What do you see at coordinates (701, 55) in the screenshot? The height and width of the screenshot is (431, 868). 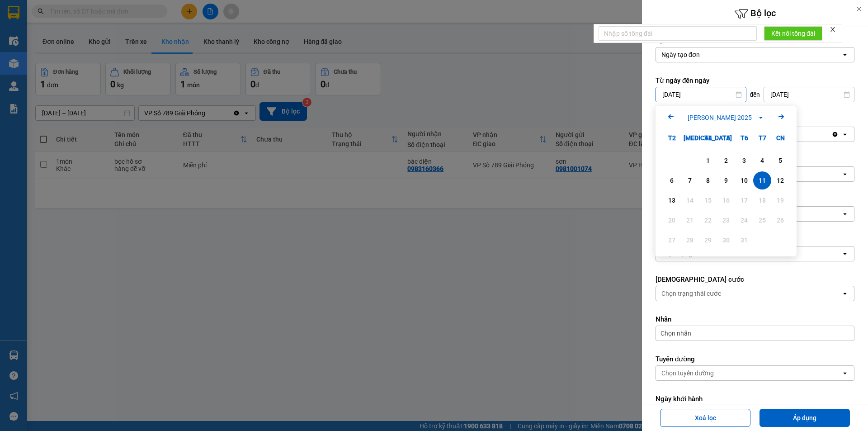 I see `input: Selected Ngày tạo đơn.` at bounding box center [701, 55].